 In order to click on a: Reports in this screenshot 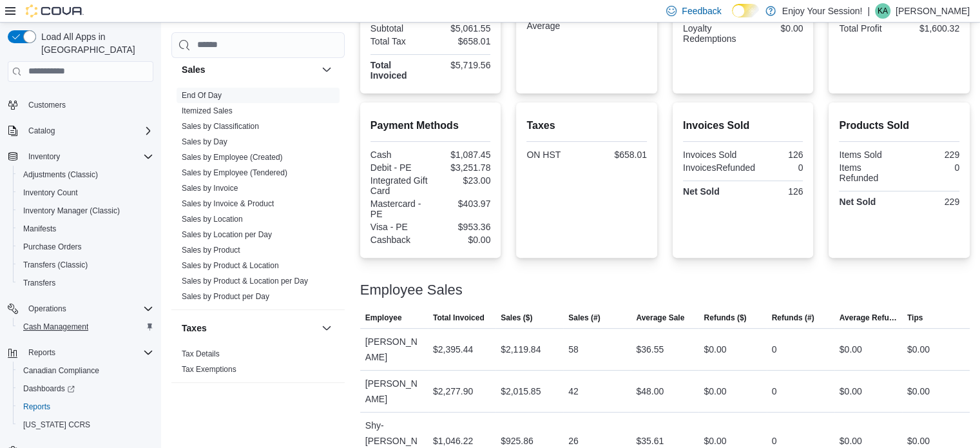, I will do `click(36, 407)`.